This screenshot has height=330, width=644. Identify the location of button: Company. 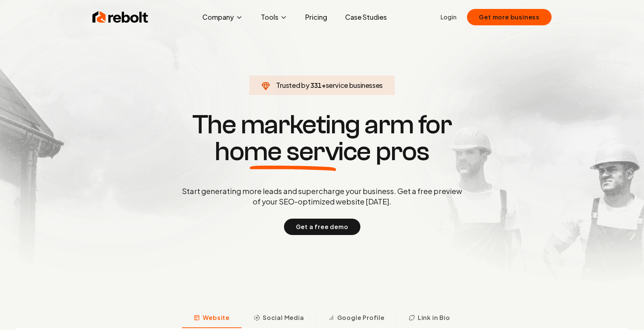
(222, 17).